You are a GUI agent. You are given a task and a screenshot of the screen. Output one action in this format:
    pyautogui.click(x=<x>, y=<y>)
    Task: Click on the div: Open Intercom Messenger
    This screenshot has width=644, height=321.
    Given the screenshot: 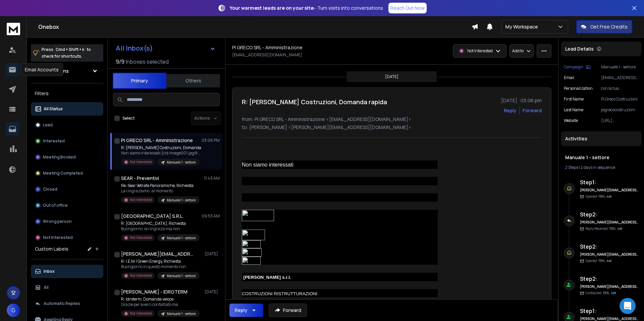 What is the action you would take?
    pyautogui.click(x=628, y=306)
    